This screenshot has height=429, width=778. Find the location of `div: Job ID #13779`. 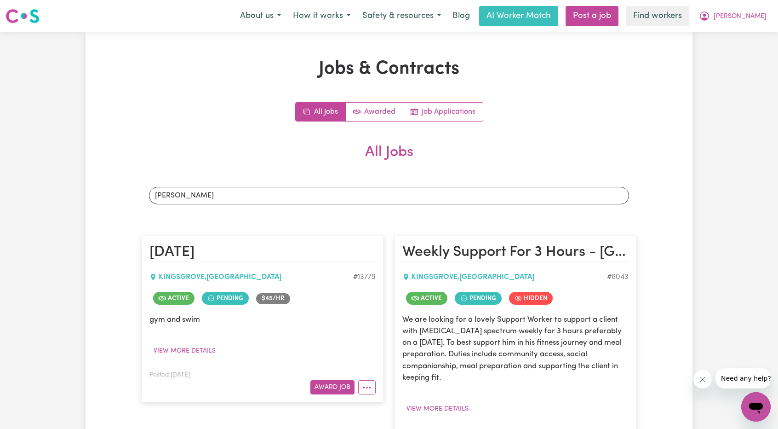

div: Job ID #13779 is located at coordinates (364, 277).